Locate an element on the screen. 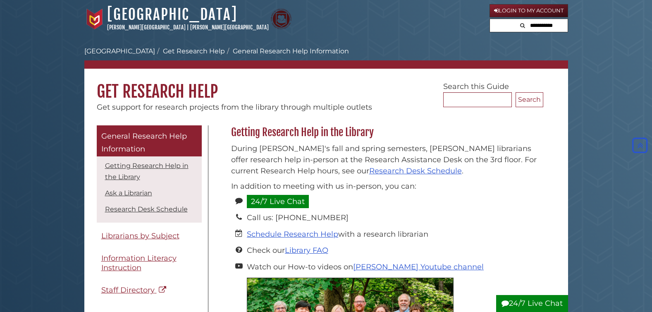 The width and height of the screenshot is (652, 312). a: Getting Research Help in the Library is located at coordinates (147, 171).